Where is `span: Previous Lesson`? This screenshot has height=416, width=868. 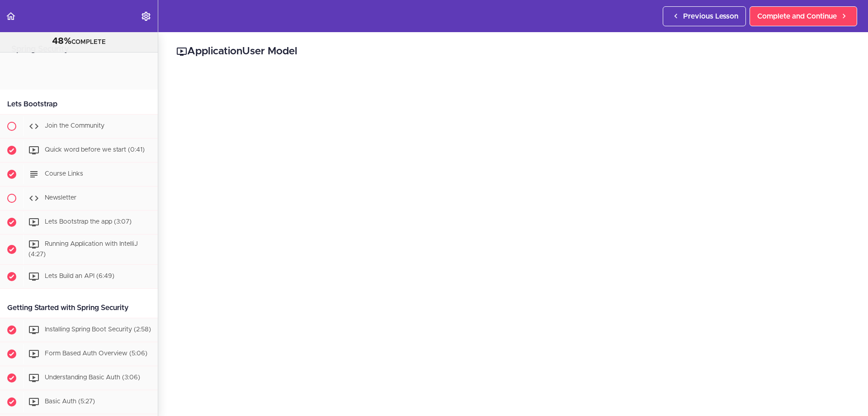
span: Previous Lesson is located at coordinates (711, 16).